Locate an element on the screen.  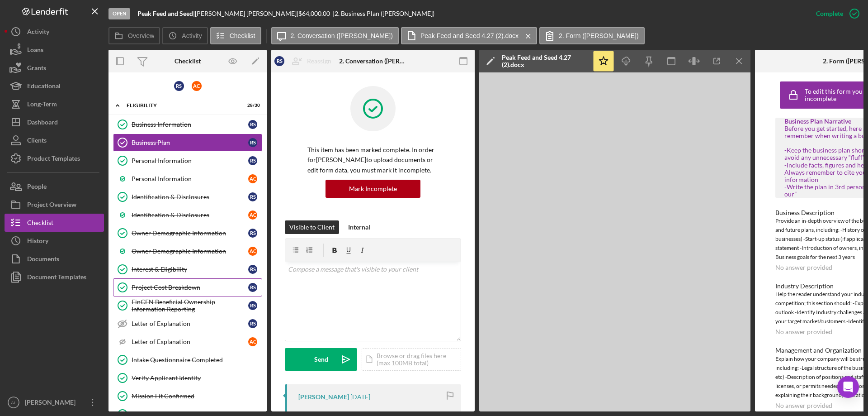
b: Peak Feed and Seed is located at coordinates (165, 13).